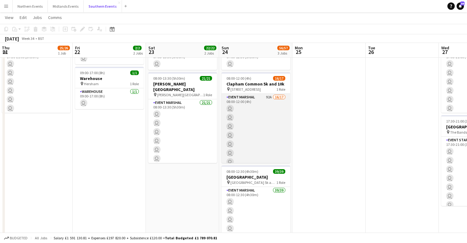 Image resolution: width=467 pixels, height=243 pixels. Describe the element at coordinates (152, 48) in the screenshot. I see `span: Sat` at that location.